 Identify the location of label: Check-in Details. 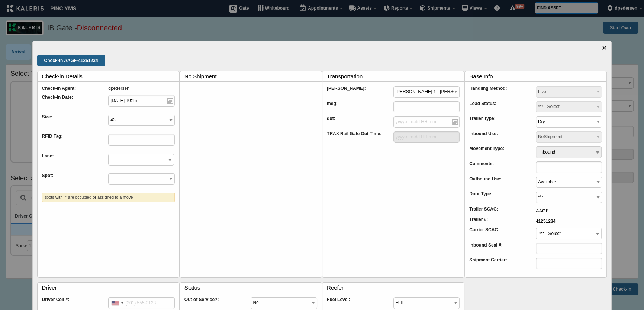
(110, 76).